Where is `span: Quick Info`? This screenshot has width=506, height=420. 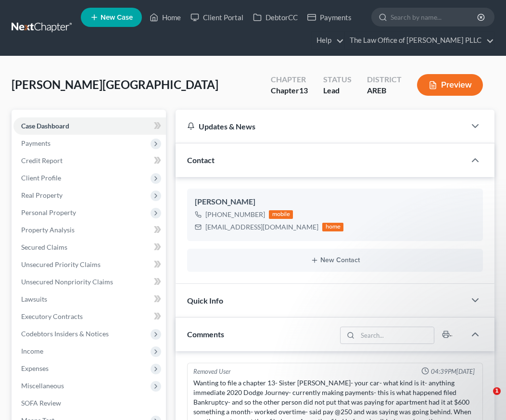
span: Quick Info is located at coordinates (205, 300).